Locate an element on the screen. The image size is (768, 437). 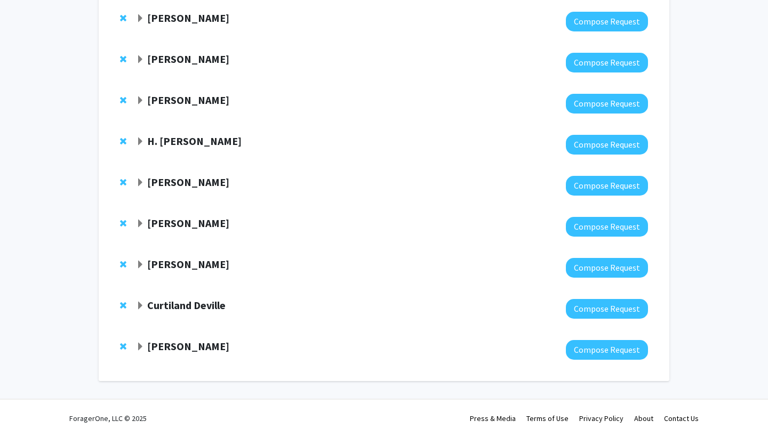
span: Expand Xiaobo Mao Bookmark is located at coordinates (140, 19).